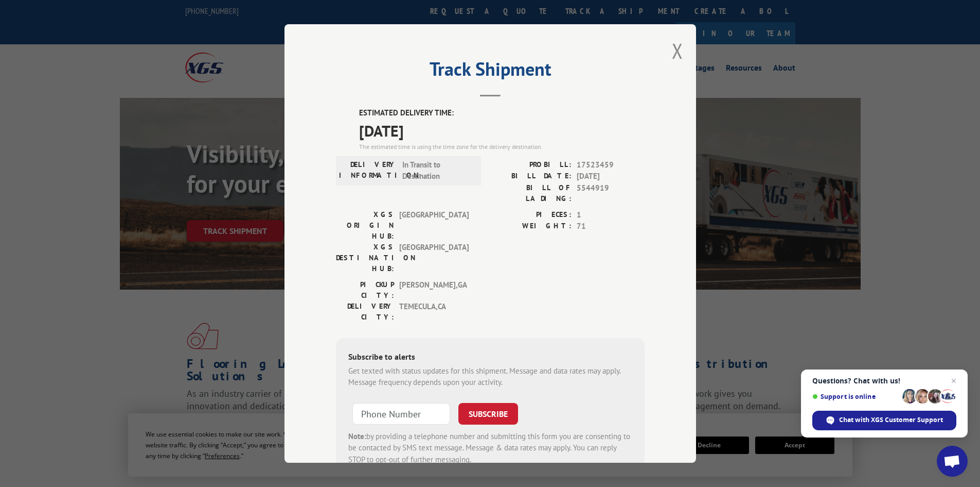 Image resolution: width=980 pixels, height=487 pixels. Describe the element at coordinates (489, 414) in the screenshot. I see `button: SUBSCRIBE` at that location.